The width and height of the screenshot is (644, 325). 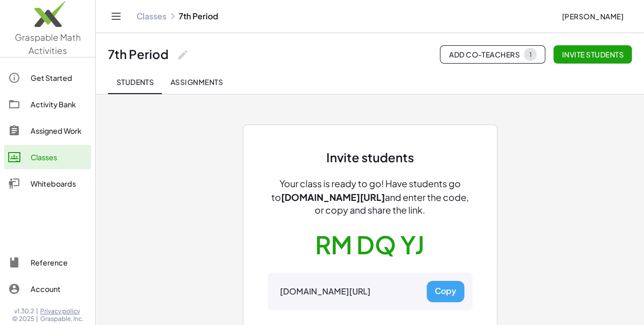 I want to click on div: Activity Bank, so click(x=59, y=105).